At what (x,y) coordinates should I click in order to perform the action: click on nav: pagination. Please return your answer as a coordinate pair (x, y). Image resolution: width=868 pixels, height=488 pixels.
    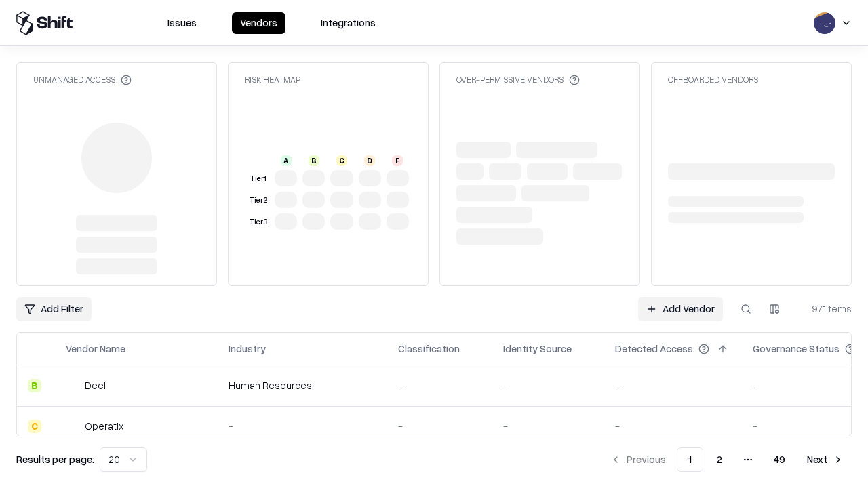
    Looking at the image, I should click on (727, 460).